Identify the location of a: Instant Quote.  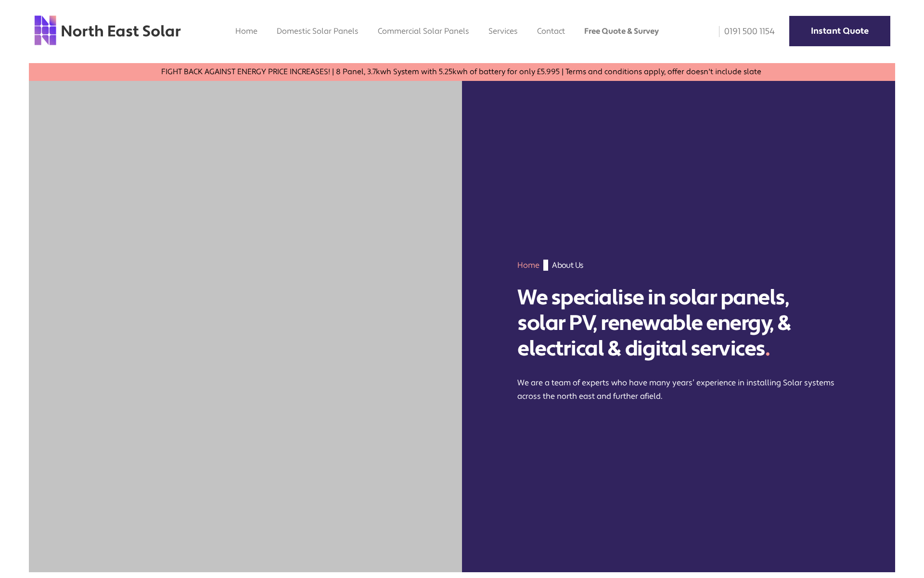
(840, 31).